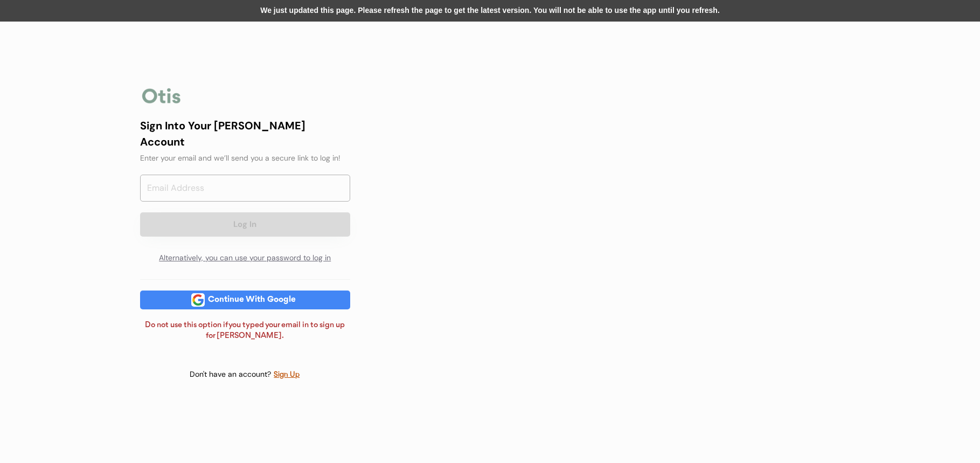 The width and height of the screenshot is (980, 463). Describe the element at coordinates (252, 300) in the screenshot. I see `div: Continue With Google` at that location.